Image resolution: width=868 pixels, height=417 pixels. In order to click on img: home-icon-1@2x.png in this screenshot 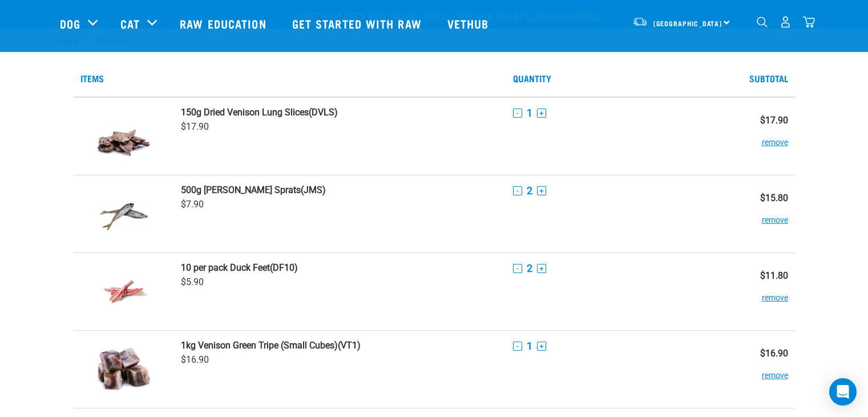, I will do `click(762, 22)`.